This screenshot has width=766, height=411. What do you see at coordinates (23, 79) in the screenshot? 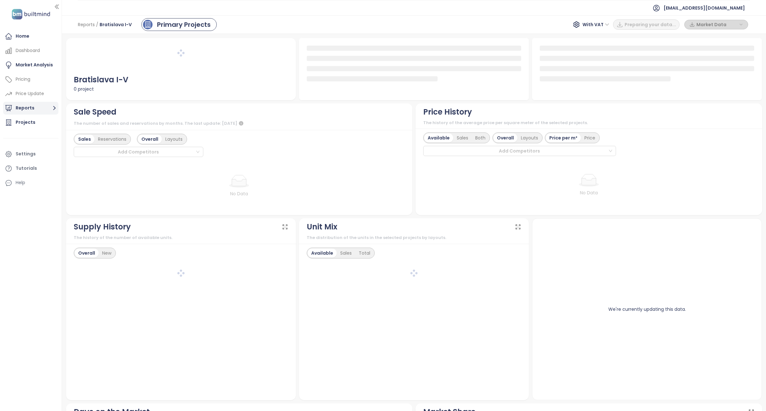
I see `div: Pricing` at bounding box center [23, 79].